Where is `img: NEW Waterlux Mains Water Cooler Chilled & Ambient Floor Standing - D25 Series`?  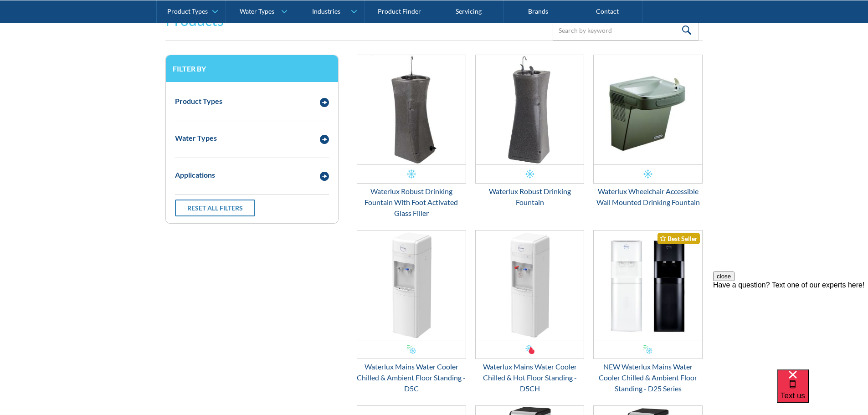 img: NEW Waterlux Mains Water Cooler Chilled & Ambient Floor Standing - D25 Series is located at coordinates (648, 285).